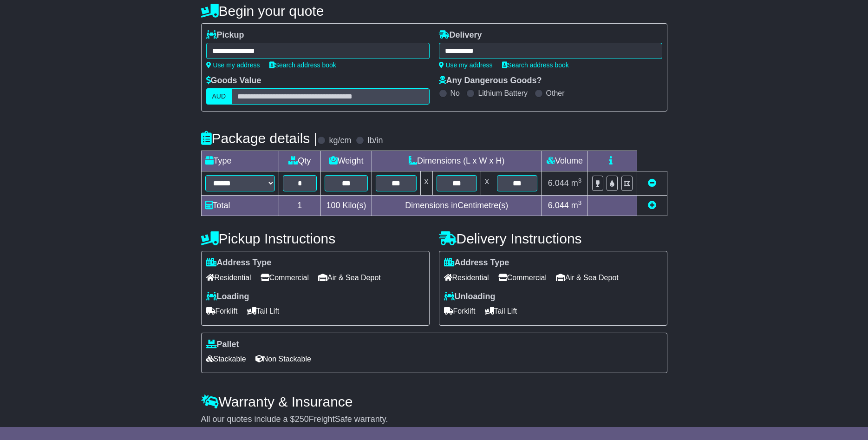  I want to click on td: Type, so click(240, 162).